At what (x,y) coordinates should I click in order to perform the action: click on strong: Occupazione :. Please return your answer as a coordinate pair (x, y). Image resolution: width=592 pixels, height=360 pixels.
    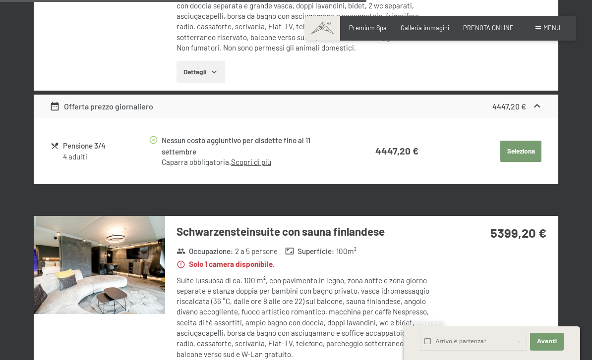
    Looking at the image, I should click on (205, 251).